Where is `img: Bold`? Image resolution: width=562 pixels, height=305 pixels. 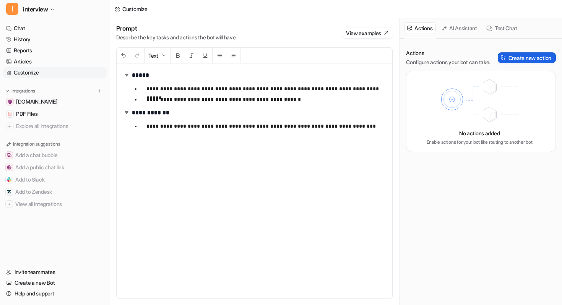 img: Bold is located at coordinates (178, 55).